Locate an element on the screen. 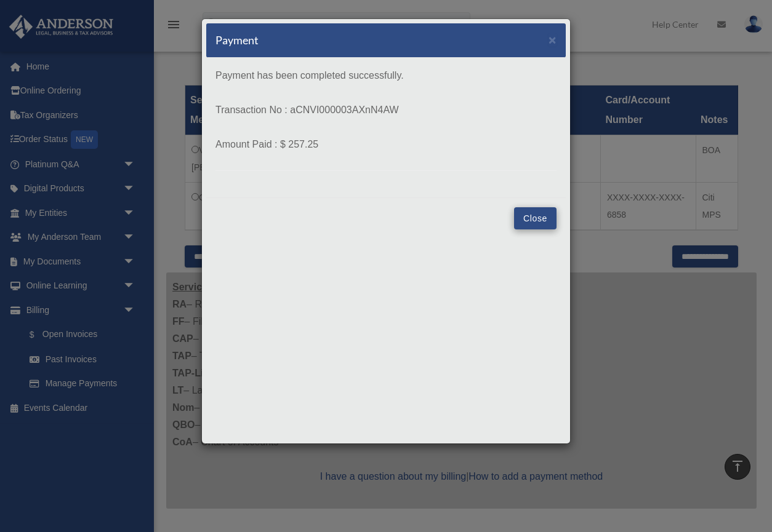  h5: Payment is located at coordinates (237, 40).